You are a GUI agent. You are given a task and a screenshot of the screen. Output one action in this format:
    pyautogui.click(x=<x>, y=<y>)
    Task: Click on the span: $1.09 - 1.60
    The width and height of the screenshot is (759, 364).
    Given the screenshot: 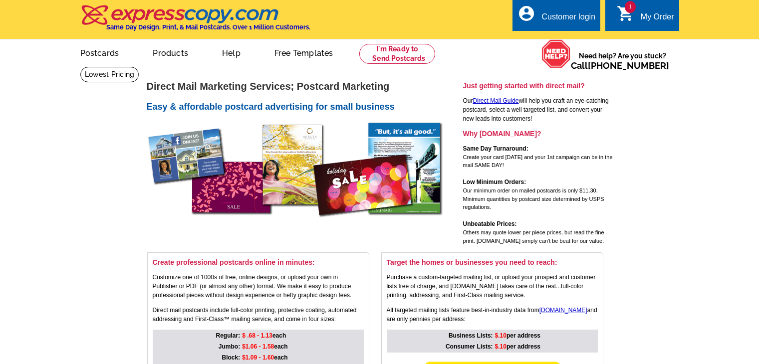 What is the action you would take?
    pyautogui.click(x=258, y=358)
    